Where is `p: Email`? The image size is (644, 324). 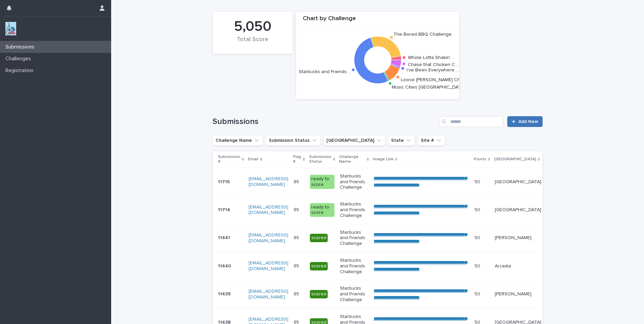
p: Email is located at coordinates (253, 159).